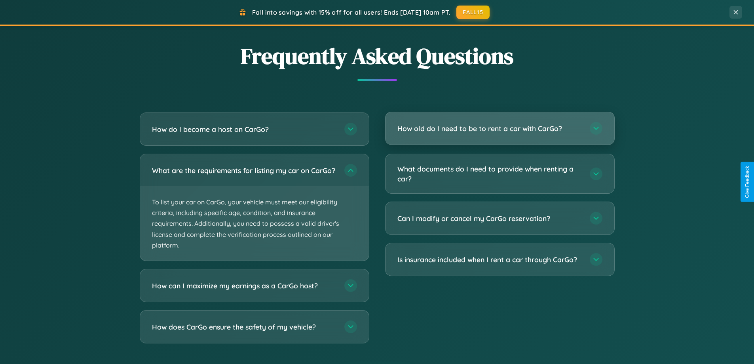 The height and width of the screenshot is (364, 754). What do you see at coordinates (490, 259) in the screenshot?
I see `h3: Is insurance included when I rent a car through CarGo?` at bounding box center [490, 259].